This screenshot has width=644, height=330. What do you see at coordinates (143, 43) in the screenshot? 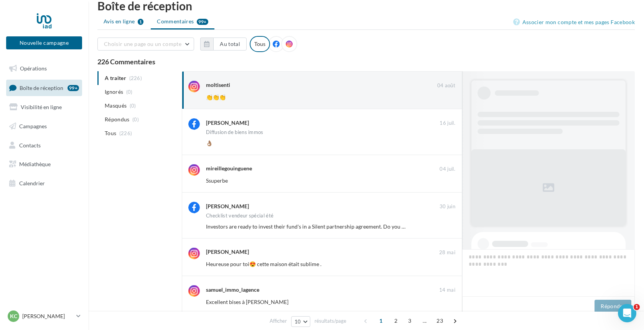
I see `span: Choisir une page ou un compte` at bounding box center [143, 43].